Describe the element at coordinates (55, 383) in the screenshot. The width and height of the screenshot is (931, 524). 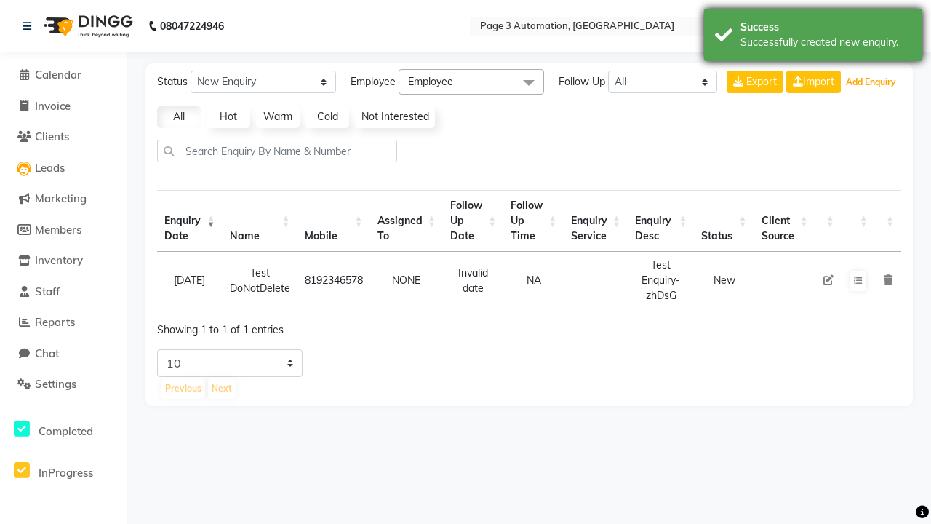
I see `span: Settings` at that location.